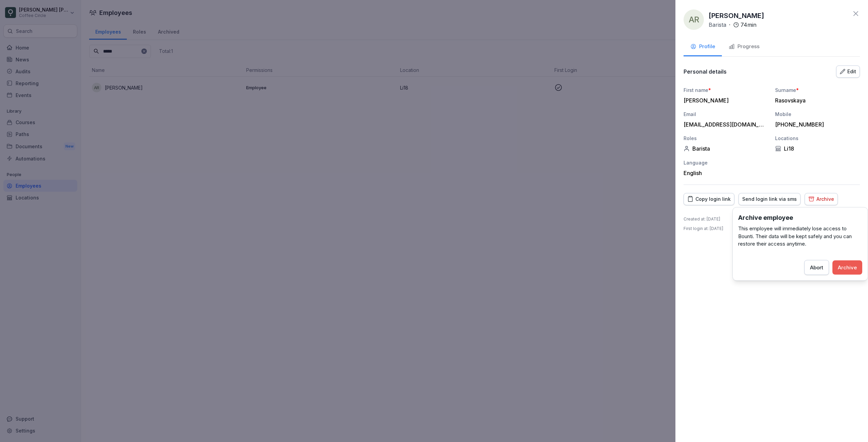 This screenshot has height=442, width=868. What do you see at coordinates (704, 72) in the screenshot?
I see `p: Personal details` at bounding box center [704, 72].